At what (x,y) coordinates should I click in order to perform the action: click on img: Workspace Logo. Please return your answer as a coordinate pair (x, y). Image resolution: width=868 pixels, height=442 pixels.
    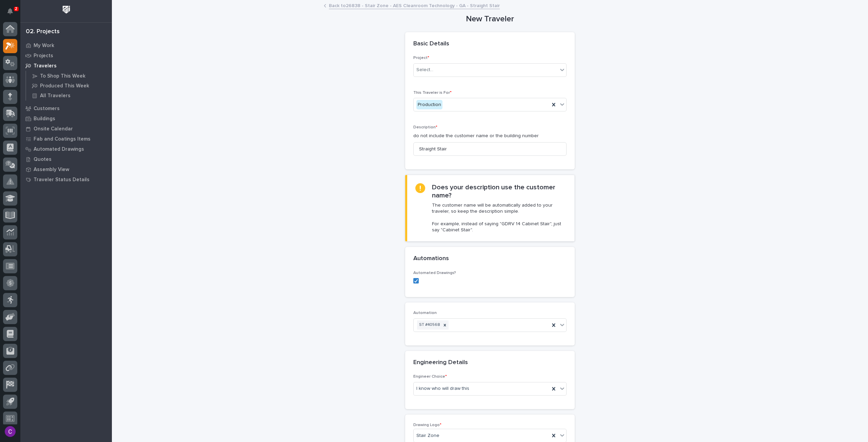
    Looking at the image, I should click on (66, 9).